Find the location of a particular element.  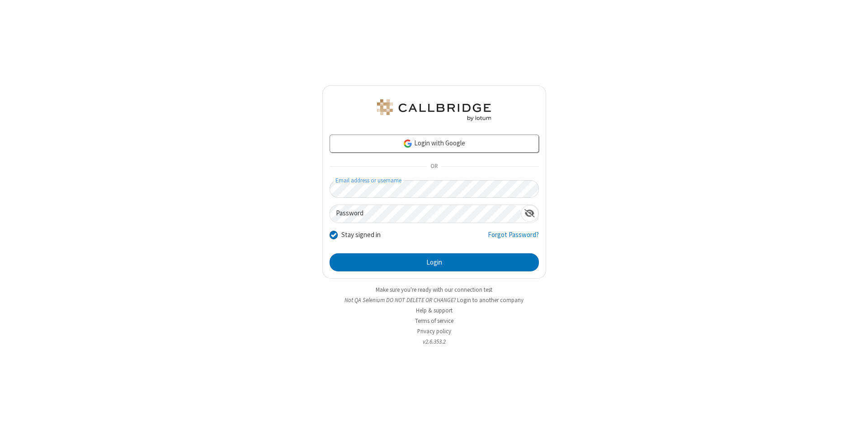

button: Login to another company is located at coordinates (490, 300).